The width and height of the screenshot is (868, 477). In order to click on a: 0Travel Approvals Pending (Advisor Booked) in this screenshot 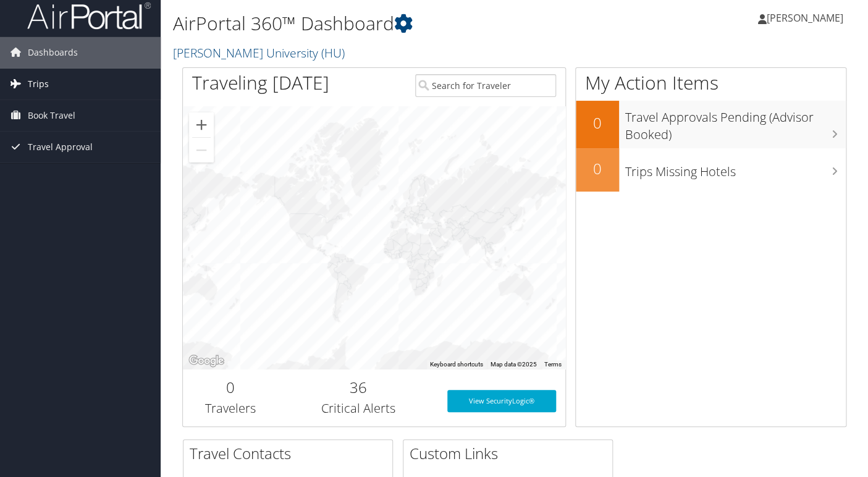, I will do `click(711, 124)`.